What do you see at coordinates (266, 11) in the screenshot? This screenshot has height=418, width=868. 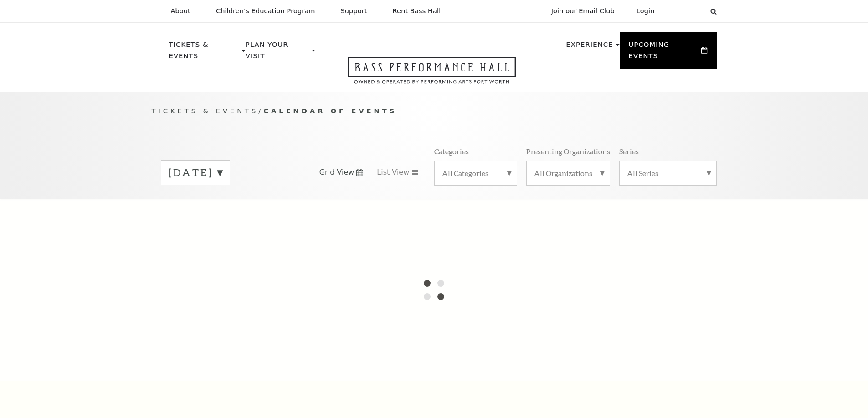 I see `p: Children's Education Program` at bounding box center [266, 11].